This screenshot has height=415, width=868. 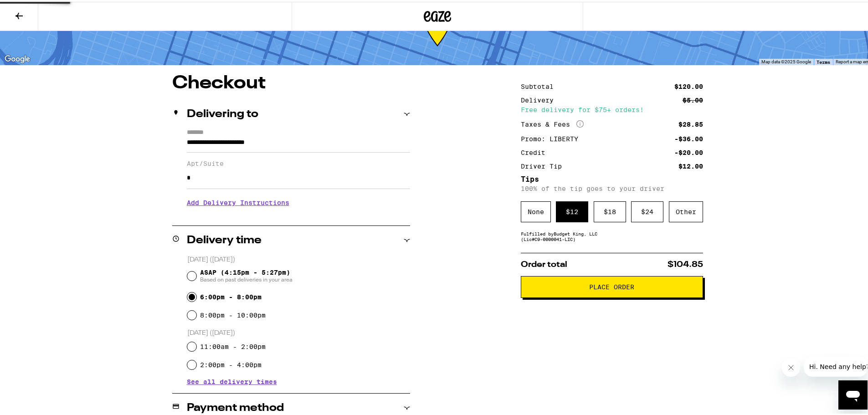 What do you see at coordinates (246, 278) in the screenshot?
I see `span: Based on past deliveries in your area` at bounding box center [246, 278].